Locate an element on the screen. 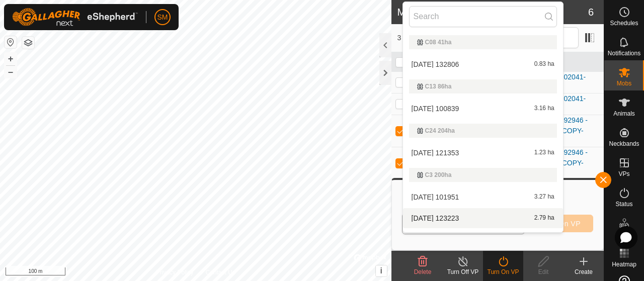 Image resolution: width=644 pixels, height=281 pixels. div: C08 41ha is located at coordinates (483, 42).